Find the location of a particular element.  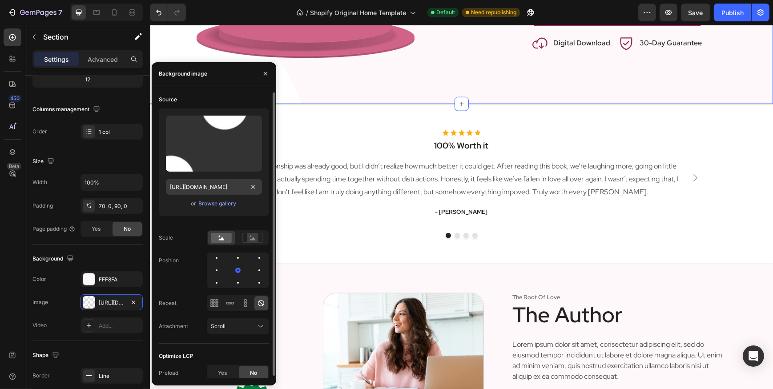

button: Scroll is located at coordinates (238, 327).